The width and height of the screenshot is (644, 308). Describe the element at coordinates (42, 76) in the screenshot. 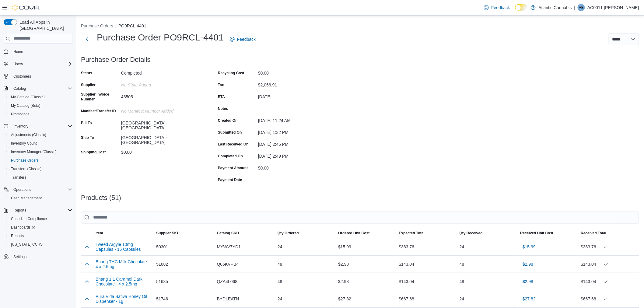

I see `span: Customers` at that location.